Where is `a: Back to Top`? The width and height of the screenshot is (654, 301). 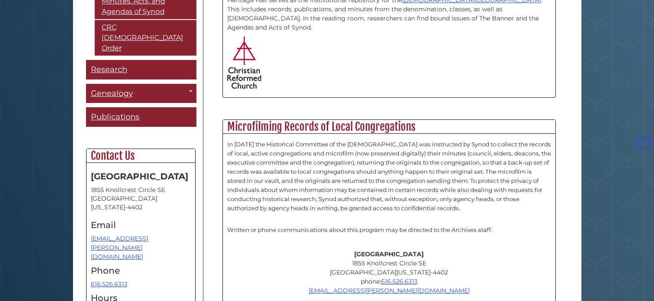
a: Back to Top is located at coordinates (643, 142).